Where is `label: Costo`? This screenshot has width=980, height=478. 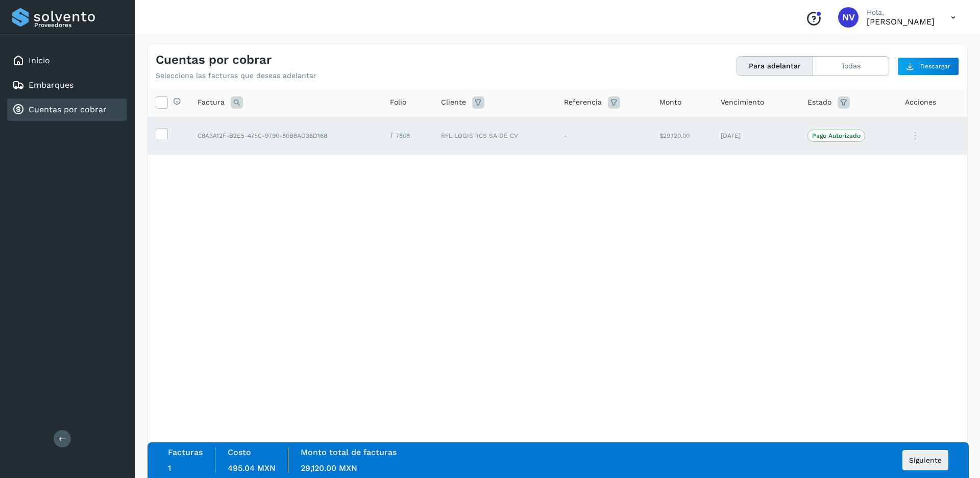 label: Costo is located at coordinates (239, 452).